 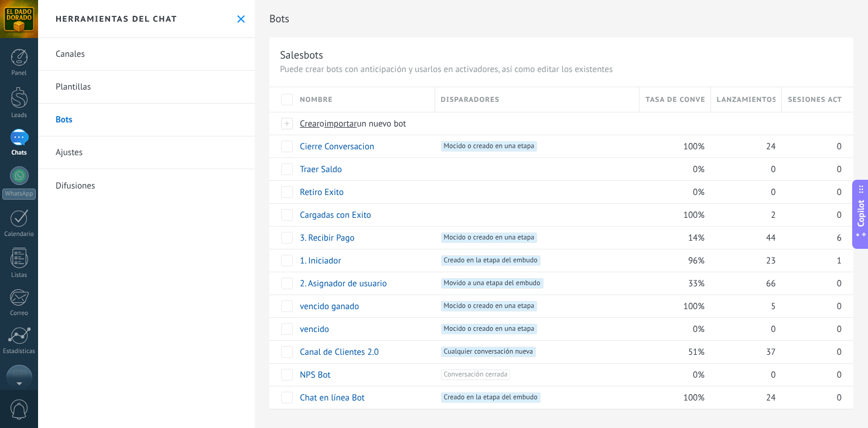 I want to click on span: 1, so click(x=839, y=260).